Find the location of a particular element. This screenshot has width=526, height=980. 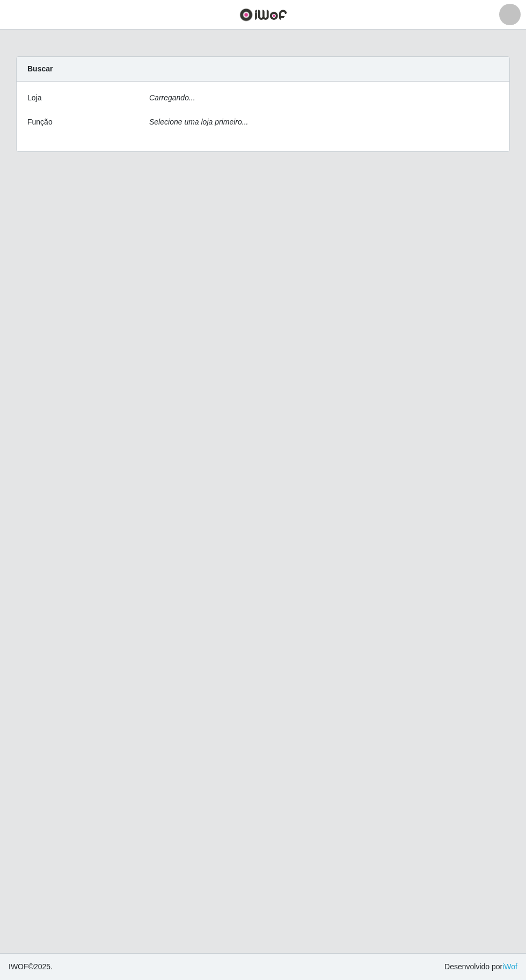

a: iWof is located at coordinates (510, 966).